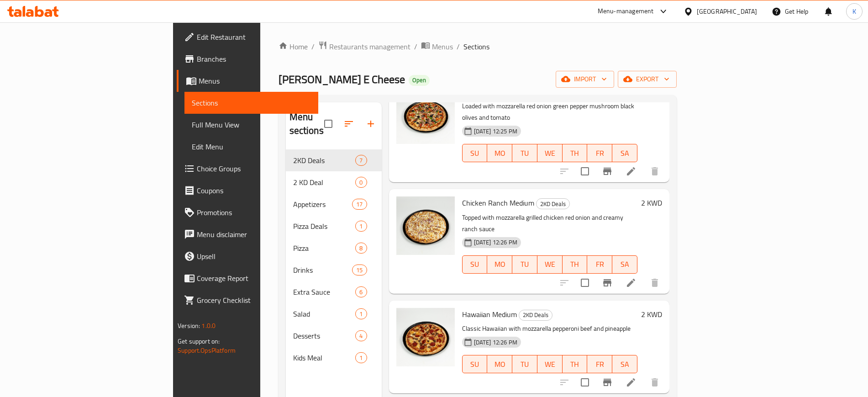 The width and height of the screenshot is (868, 397). What do you see at coordinates (334, 204) in the screenshot?
I see `div: Appetizers17` at bounding box center [334, 204].